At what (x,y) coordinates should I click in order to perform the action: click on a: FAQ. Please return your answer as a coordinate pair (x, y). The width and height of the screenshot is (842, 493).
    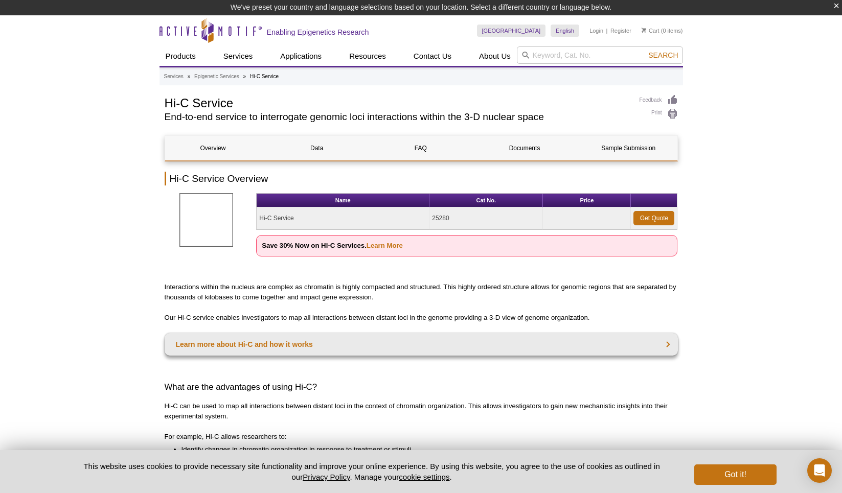
    Looking at the image, I should click on (421, 148).